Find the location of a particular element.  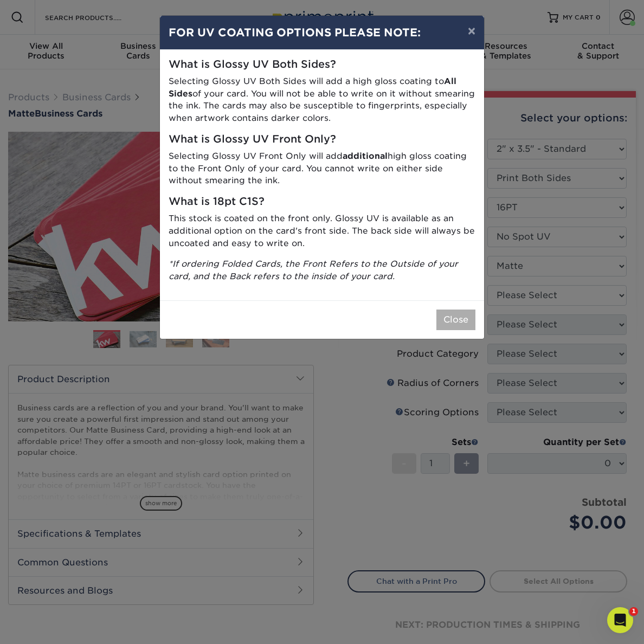

strong: All Sides is located at coordinates (312, 87).